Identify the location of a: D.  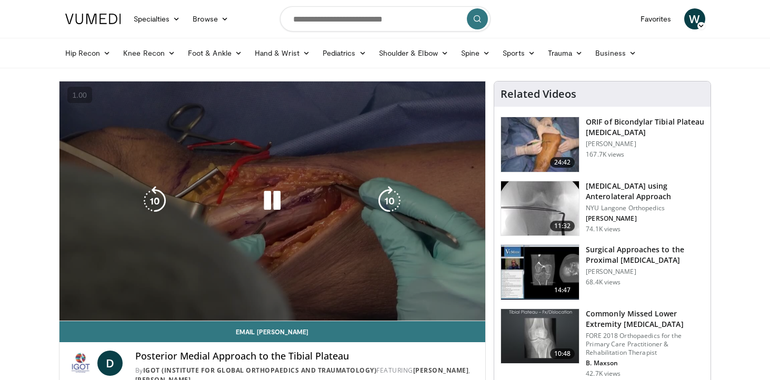
(110, 363).